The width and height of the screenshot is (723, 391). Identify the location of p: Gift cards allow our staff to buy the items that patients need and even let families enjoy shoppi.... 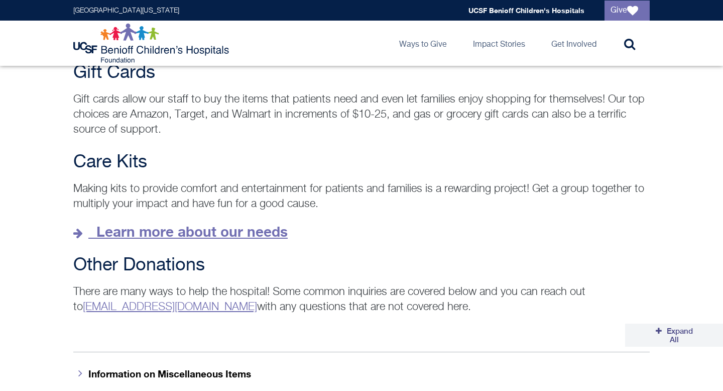
(362, 115).